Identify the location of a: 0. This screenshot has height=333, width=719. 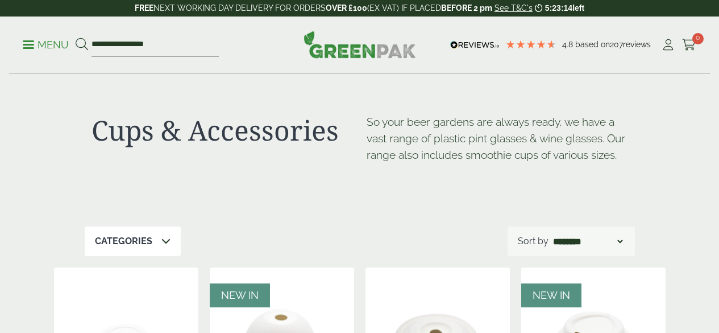
(689, 45).